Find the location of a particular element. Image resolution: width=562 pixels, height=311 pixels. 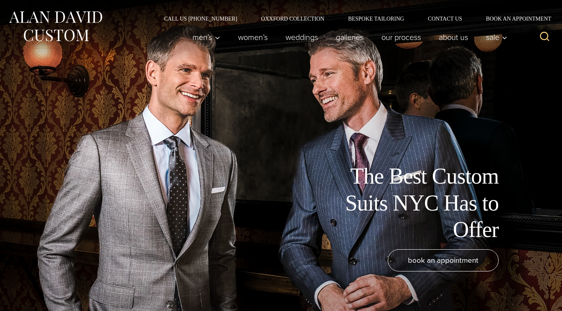

a: Book an Appointment is located at coordinates (514, 19).